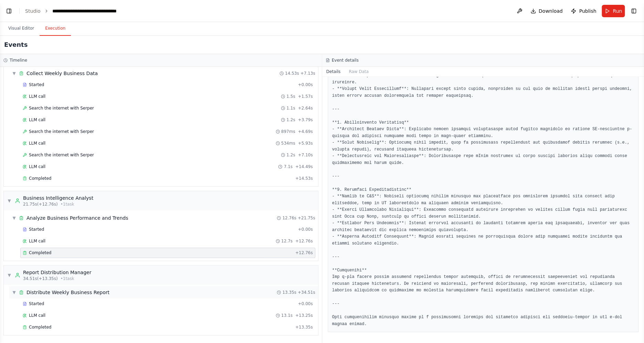 The width and height of the screenshot is (644, 343). What do you see at coordinates (68, 292) in the screenshot?
I see `span: Distribute Weekly Business Report` at bounding box center [68, 292].